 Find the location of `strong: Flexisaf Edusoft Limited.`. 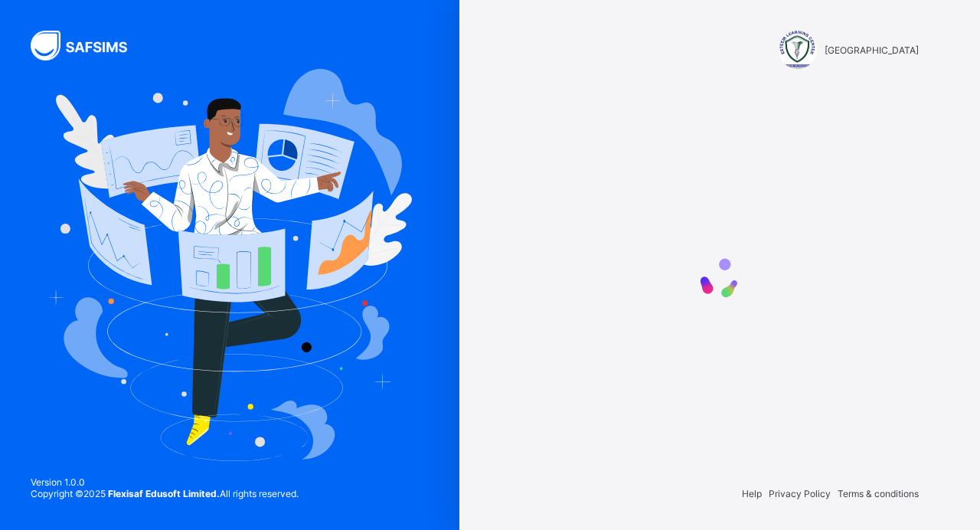

strong: Flexisaf Edusoft Limited. is located at coordinates (164, 493).